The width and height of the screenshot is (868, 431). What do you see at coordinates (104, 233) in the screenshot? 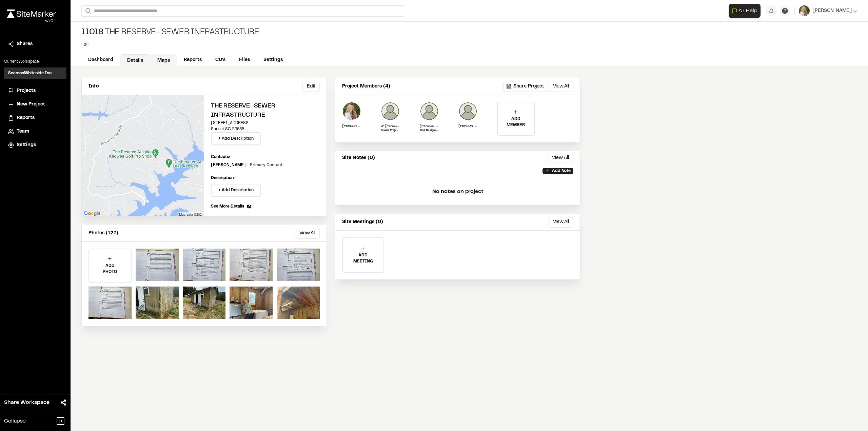
I see `p: Photos (127)` at bounding box center [104, 233].